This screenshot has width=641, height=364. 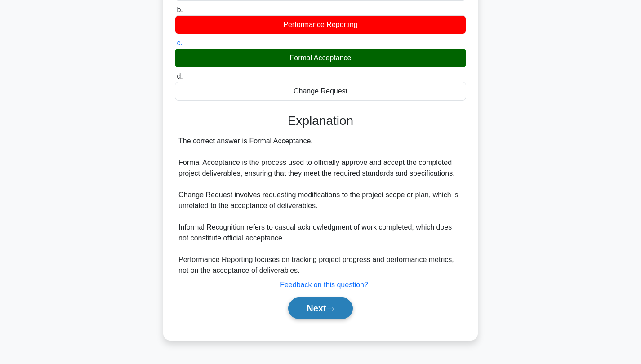 What do you see at coordinates (179, 9) in the screenshot?
I see `span: b.` at bounding box center [179, 9].